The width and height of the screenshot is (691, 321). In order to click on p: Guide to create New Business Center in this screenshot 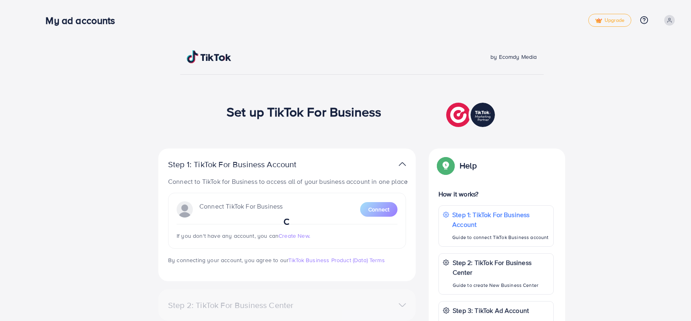, I will do `click(501, 285)`.